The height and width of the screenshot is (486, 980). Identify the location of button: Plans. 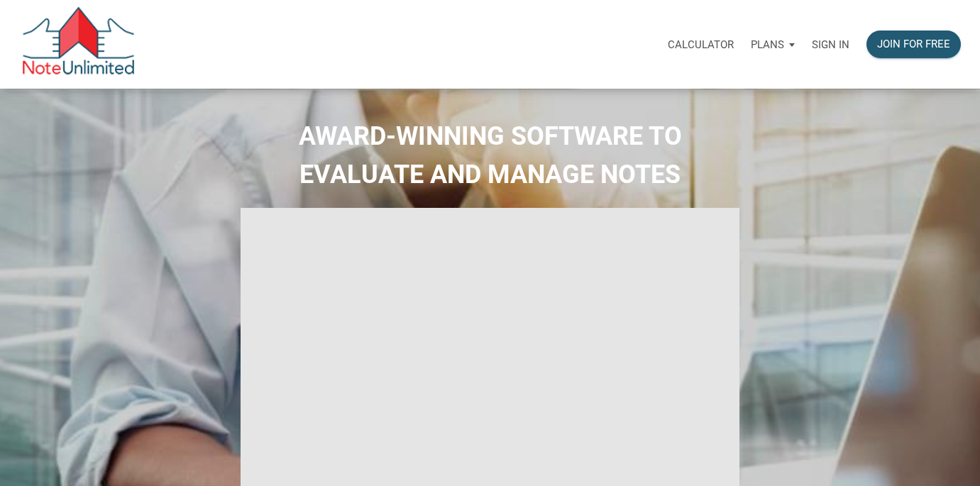
(773, 45).